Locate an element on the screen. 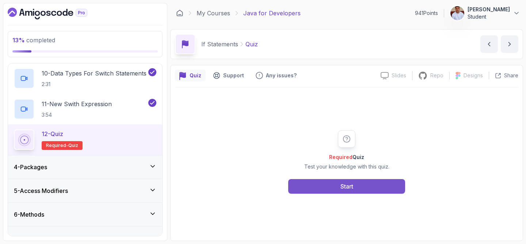 Image resolution: width=526 pixels, height=244 pixels. p: Repo is located at coordinates (437, 76).